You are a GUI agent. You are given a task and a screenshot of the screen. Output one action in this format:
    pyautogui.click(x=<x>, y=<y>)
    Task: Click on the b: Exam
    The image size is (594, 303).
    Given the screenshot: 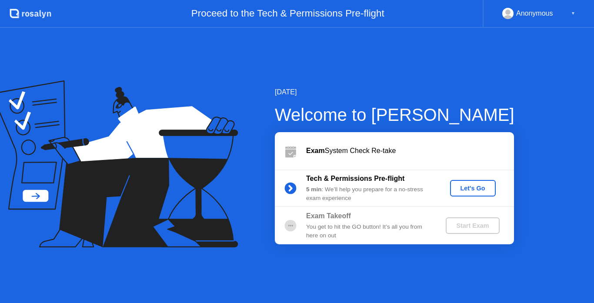 What is the action you would take?
    pyautogui.click(x=315, y=150)
    